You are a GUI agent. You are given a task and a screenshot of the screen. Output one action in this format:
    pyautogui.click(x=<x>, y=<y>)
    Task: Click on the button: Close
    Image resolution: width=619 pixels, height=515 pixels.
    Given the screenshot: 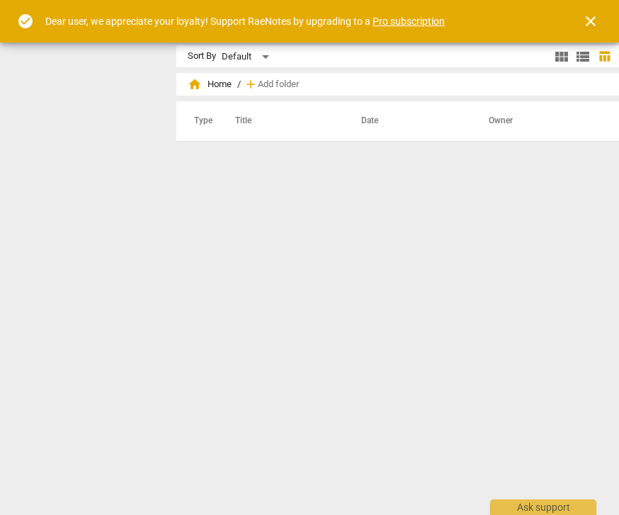 What is the action you would take?
    pyautogui.click(x=591, y=21)
    